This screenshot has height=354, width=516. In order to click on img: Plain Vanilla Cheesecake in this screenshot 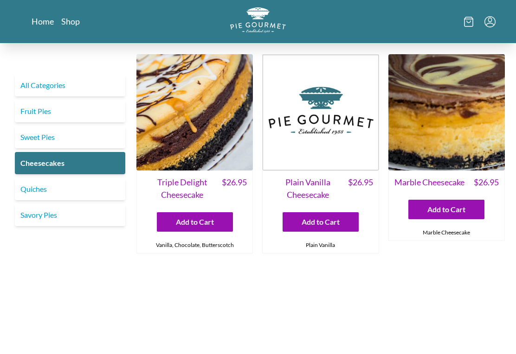, I will do `click(320, 112)`.